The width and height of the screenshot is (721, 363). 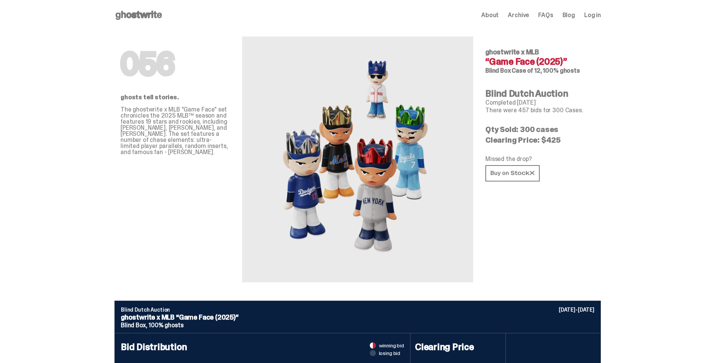 What do you see at coordinates (134, 325) in the screenshot?
I see `span: Blind Box,` at bounding box center [134, 325].